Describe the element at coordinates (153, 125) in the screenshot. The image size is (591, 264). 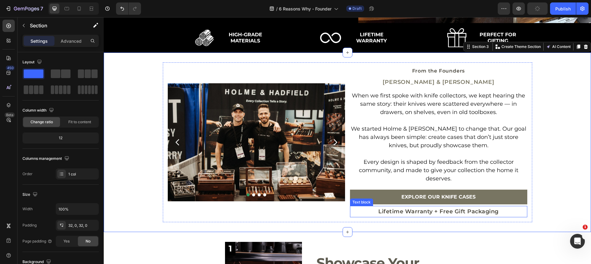
I see `img: gempages_473355238577800198-28559783-38d8-4b7a-bd25-05529c9646d4.jpg` at that location.